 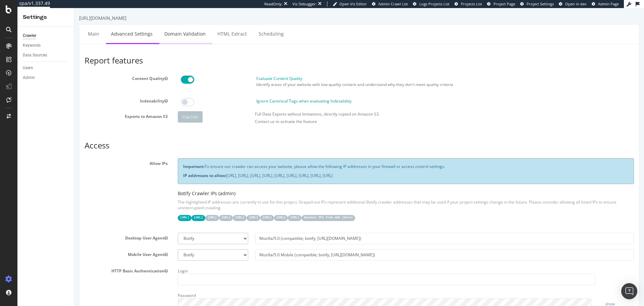 I want to click on span: Open in dev, so click(x=576, y=4).